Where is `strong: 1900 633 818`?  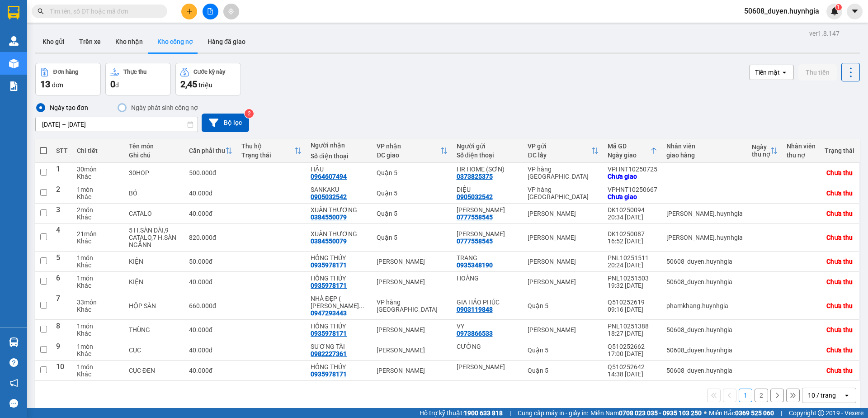 strong: 1900 633 818 is located at coordinates (483, 413).